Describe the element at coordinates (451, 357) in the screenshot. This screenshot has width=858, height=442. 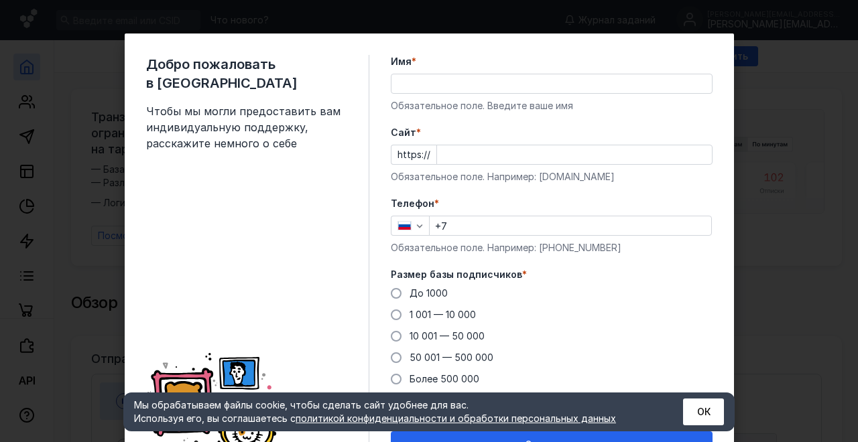
I see `span: 50 001 — 500 000` at that location.